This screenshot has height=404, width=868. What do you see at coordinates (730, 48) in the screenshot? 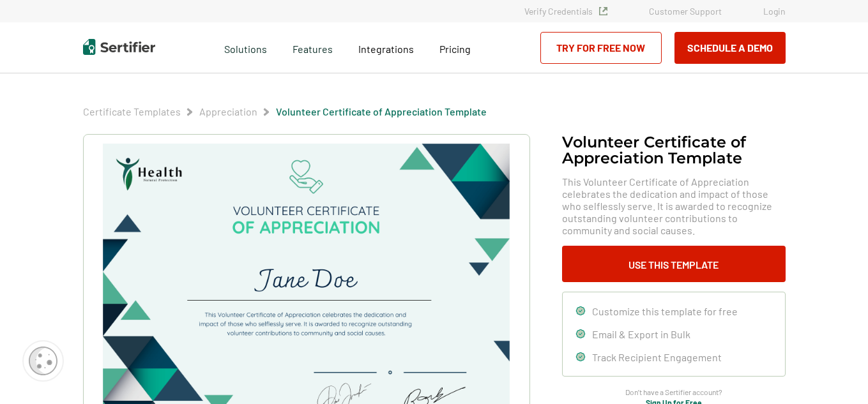
I see `button: Schedule a Demo` at bounding box center [730, 48].